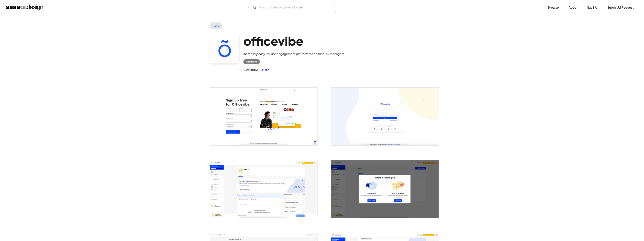  I want to click on a: Rakesh, so click(263, 70).